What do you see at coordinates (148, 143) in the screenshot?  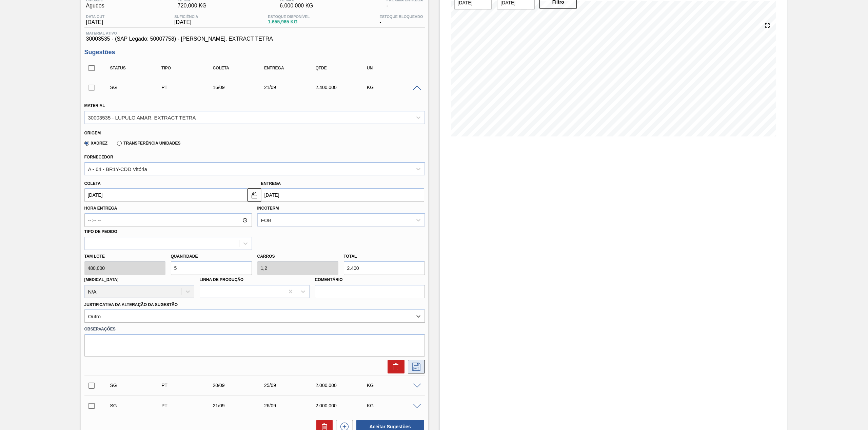 I see `label: Transferência Unidades` at bounding box center [148, 143].